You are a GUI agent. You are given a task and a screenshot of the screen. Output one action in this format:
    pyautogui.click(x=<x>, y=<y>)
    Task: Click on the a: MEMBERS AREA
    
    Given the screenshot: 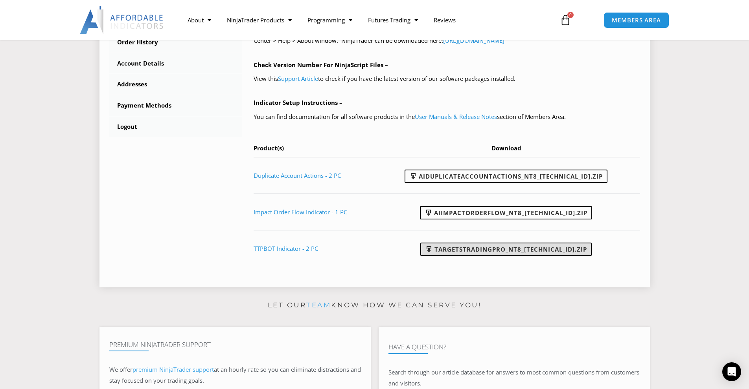 What is the action you would take?
    pyautogui.click(x=636, y=20)
    